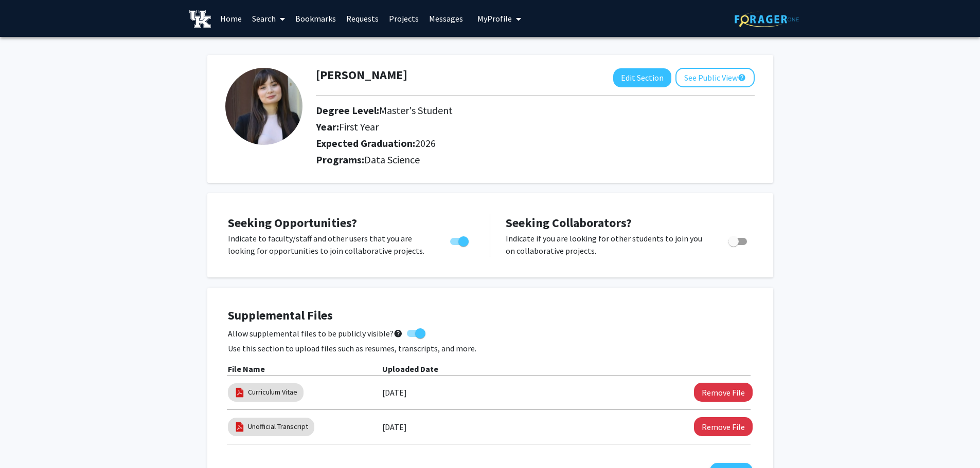  I want to click on a: Requests, so click(362, 19).